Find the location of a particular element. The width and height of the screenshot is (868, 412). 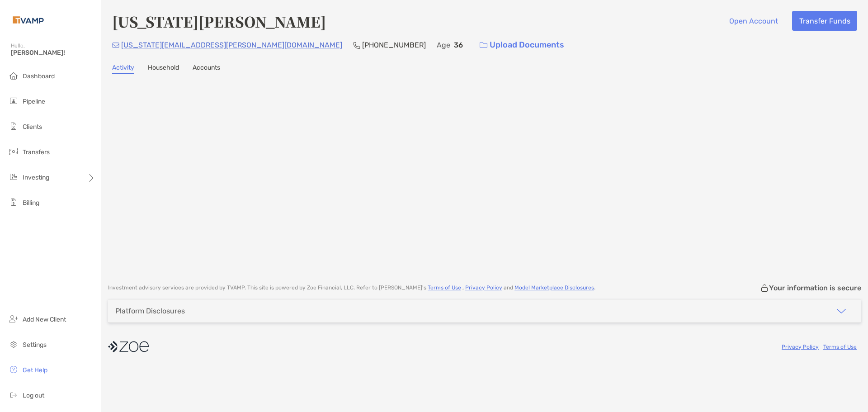

div: Platform Disclosures is located at coordinates (150, 310).